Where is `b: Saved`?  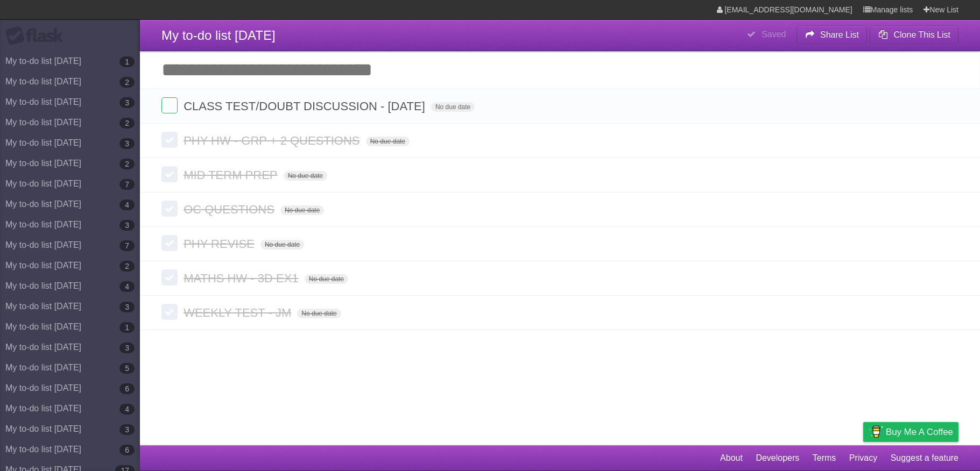
b: Saved is located at coordinates (774, 34).